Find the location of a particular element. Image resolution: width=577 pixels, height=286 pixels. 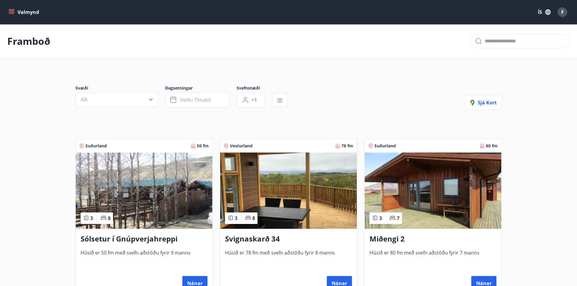

span: 7 is located at coordinates (398, 218).